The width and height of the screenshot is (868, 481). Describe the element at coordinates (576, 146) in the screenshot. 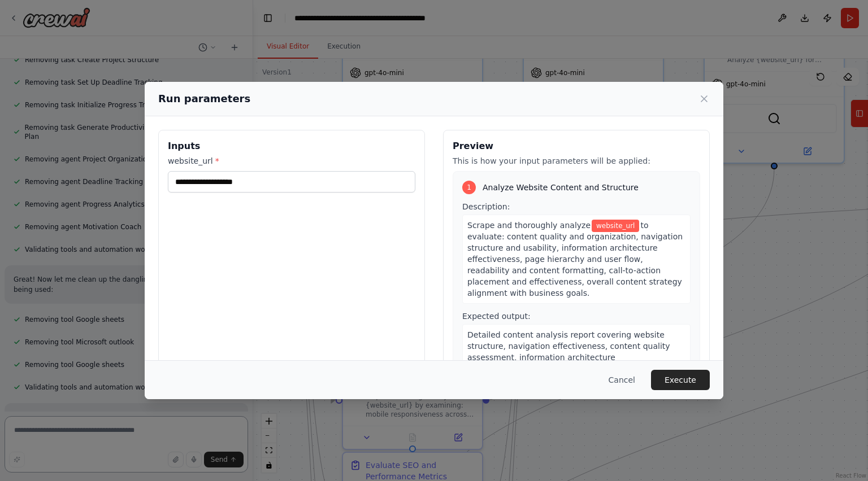

I see `h3: Preview` at that location.